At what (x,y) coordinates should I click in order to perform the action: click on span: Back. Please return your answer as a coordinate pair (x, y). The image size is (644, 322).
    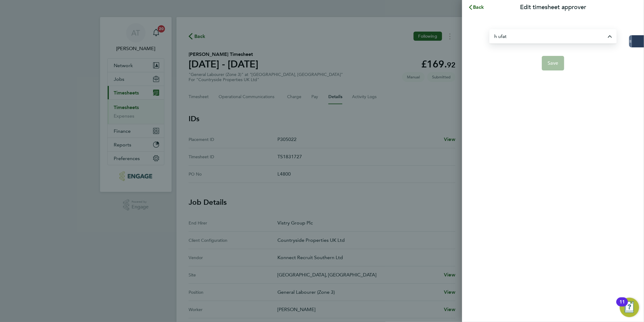
    Looking at the image, I should click on (478, 7).